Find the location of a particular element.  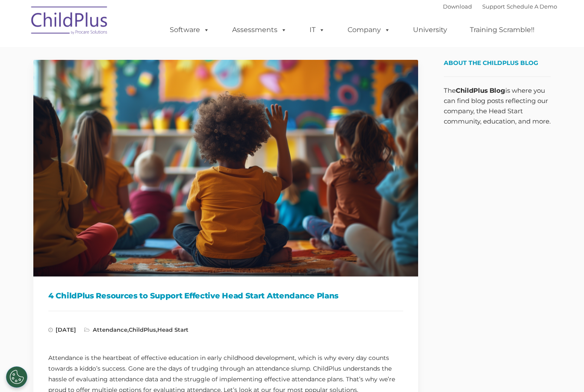

a: ChildPlus is located at coordinates (143, 329).